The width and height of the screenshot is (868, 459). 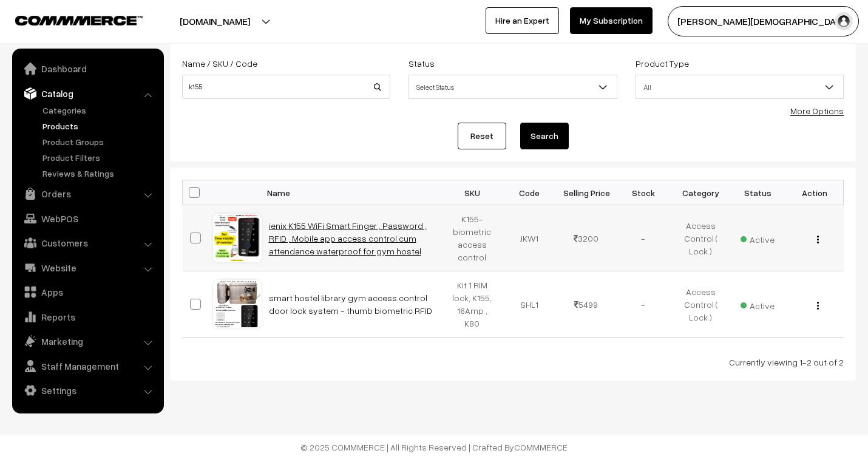 What do you see at coordinates (513, 361) in the screenshot?
I see `div: Currently viewing 1-2 out of 2` at bounding box center [513, 361].